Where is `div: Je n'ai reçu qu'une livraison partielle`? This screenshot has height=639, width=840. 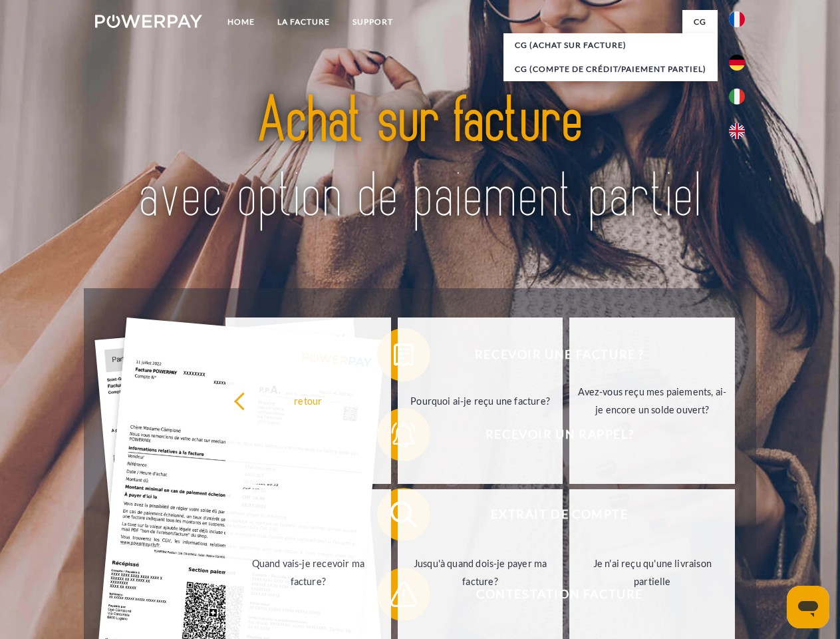
div: Je n'ai reçu qu'une livraison partielle is located at coordinates (651, 572).